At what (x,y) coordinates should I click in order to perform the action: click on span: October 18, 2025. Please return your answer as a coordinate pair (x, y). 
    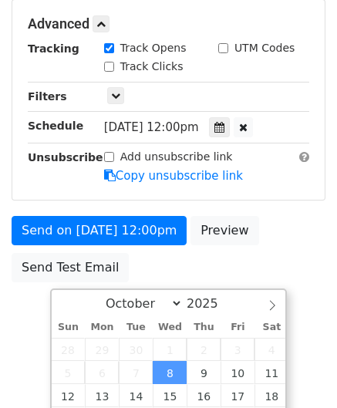
    Looking at the image, I should click on (271, 396).